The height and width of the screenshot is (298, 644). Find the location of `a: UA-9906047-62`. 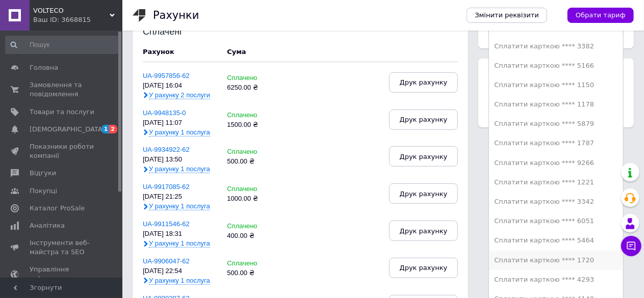

a: UA-9906047-62 is located at coordinates (166, 261).